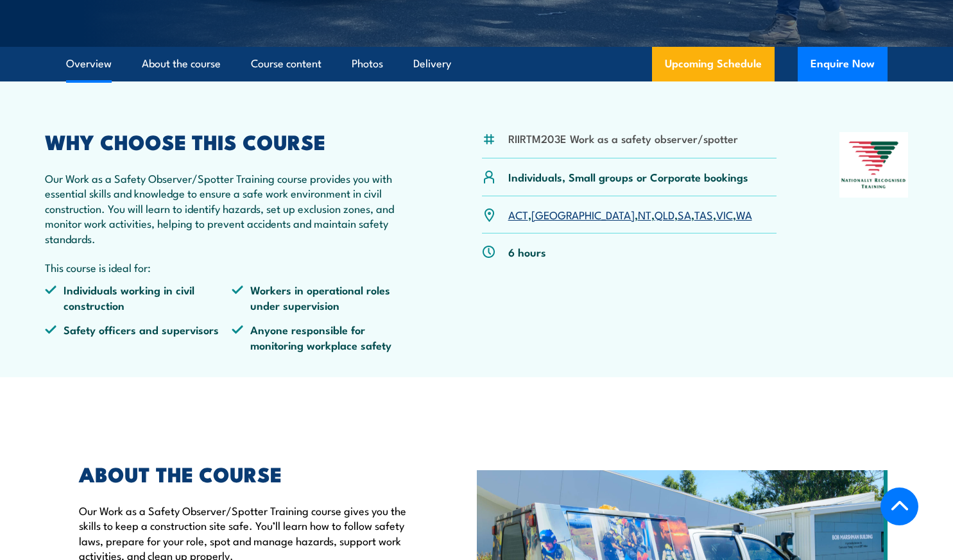 This screenshot has height=560, width=953. What do you see at coordinates (842, 65) in the screenshot?
I see `button: Enquire Now` at bounding box center [842, 65].